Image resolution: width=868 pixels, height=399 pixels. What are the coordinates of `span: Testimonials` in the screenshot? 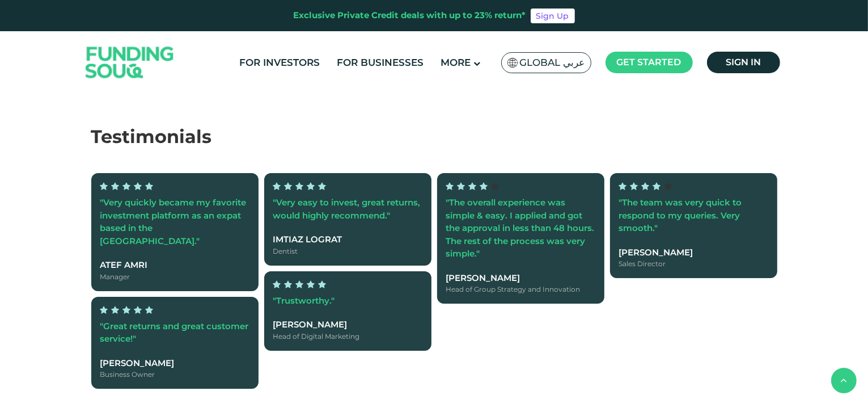 It's located at (151, 136).